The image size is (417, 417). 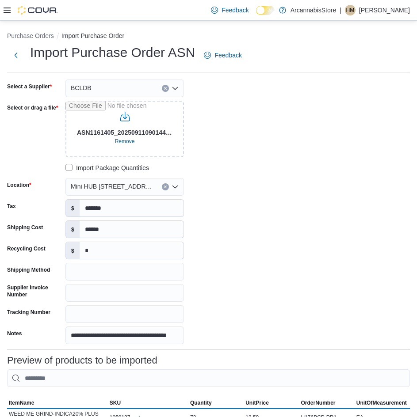 What do you see at coordinates (38, 10) in the screenshot?
I see `img: Cova` at bounding box center [38, 10].